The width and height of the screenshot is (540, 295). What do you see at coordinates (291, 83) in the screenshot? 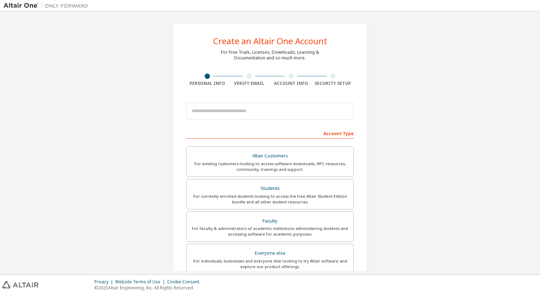
I see `div: Account Info` at bounding box center [291, 83].